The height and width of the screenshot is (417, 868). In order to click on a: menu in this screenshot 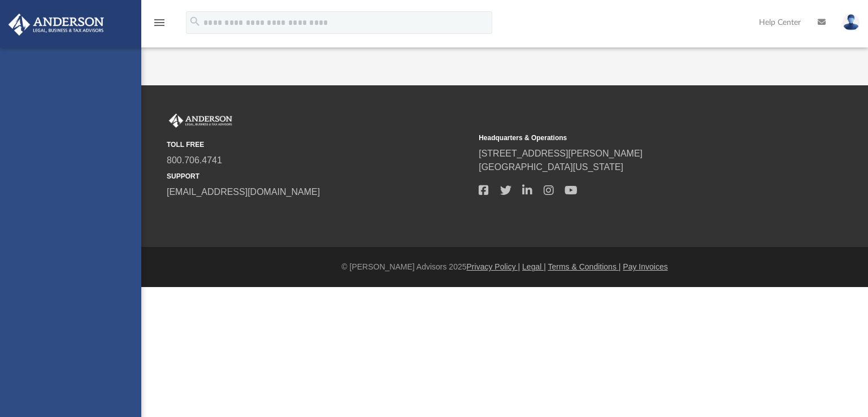, I will do `click(159, 26)`.